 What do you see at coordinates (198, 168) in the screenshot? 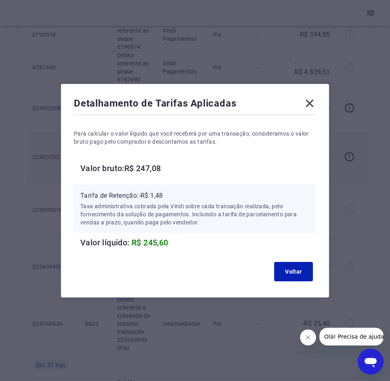
I see `h6: Valor bruto: R$ 247,08` at bounding box center [198, 168].